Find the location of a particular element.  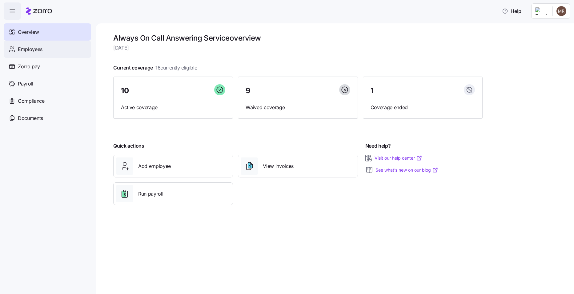

span: Coverage ended is located at coordinates (423, 107).